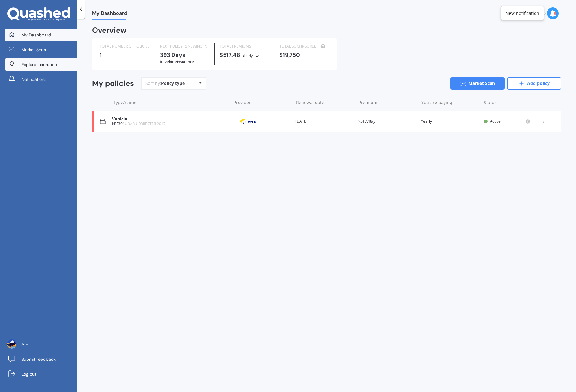  I want to click on a: Explore insurance, so click(41, 65).